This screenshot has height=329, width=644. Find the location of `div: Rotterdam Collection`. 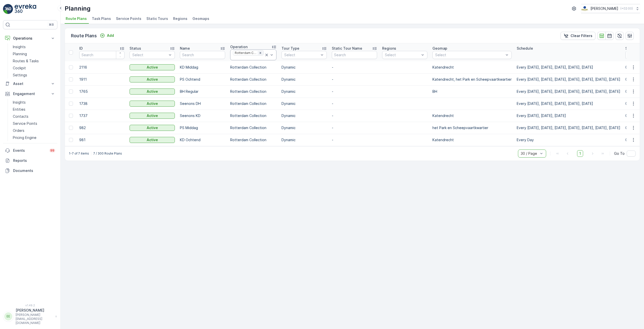

div: Rotterdam Collection is located at coordinates (245, 53).